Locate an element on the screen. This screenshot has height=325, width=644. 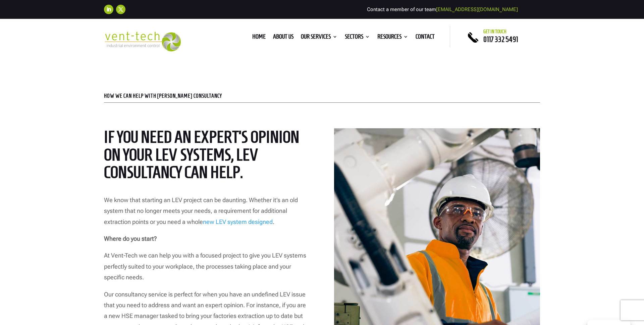
span: 0117 332 5491 is located at coordinates (501, 39).